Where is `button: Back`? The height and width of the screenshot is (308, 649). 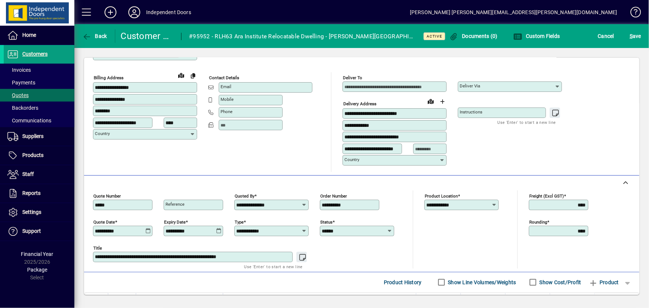
button: Back is located at coordinates (95, 36).